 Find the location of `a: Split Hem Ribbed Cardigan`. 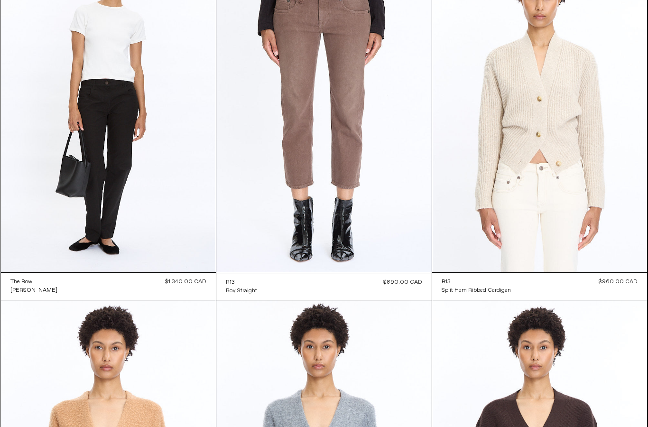

a: Split Hem Ribbed Cardigan is located at coordinates (476, 290).